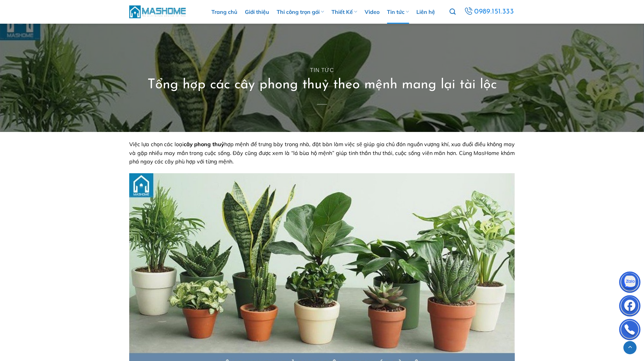 The width and height of the screenshot is (644, 361). What do you see at coordinates (630, 330) in the screenshot?
I see `img: Phone` at bounding box center [630, 330].